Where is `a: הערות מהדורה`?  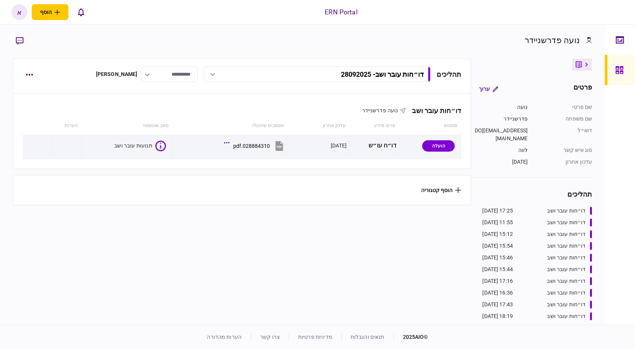
a: הערות מהדורה is located at coordinates (224, 337).